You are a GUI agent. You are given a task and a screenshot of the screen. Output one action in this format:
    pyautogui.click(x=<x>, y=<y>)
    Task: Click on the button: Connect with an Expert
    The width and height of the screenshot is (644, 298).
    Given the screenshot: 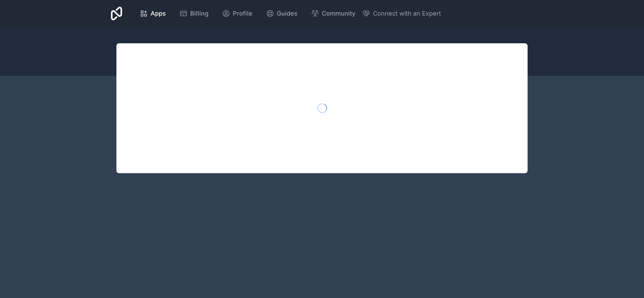 What is the action you would take?
    pyautogui.click(x=401, y=13)
    